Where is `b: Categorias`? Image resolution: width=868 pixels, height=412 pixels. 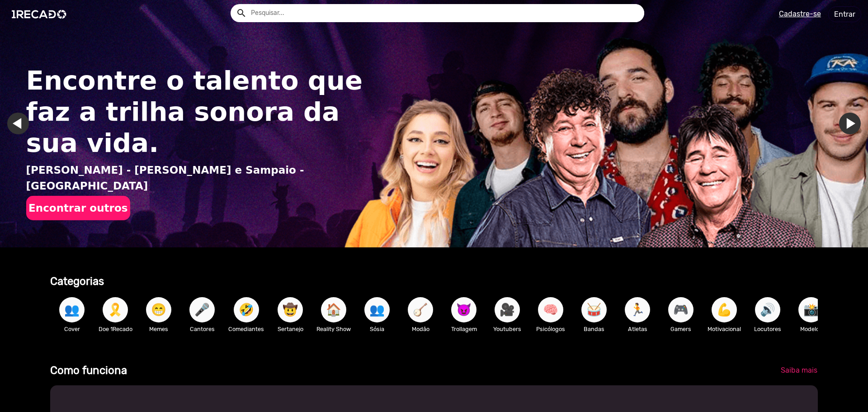
b: Categorias is located at coordinates (77, 281).